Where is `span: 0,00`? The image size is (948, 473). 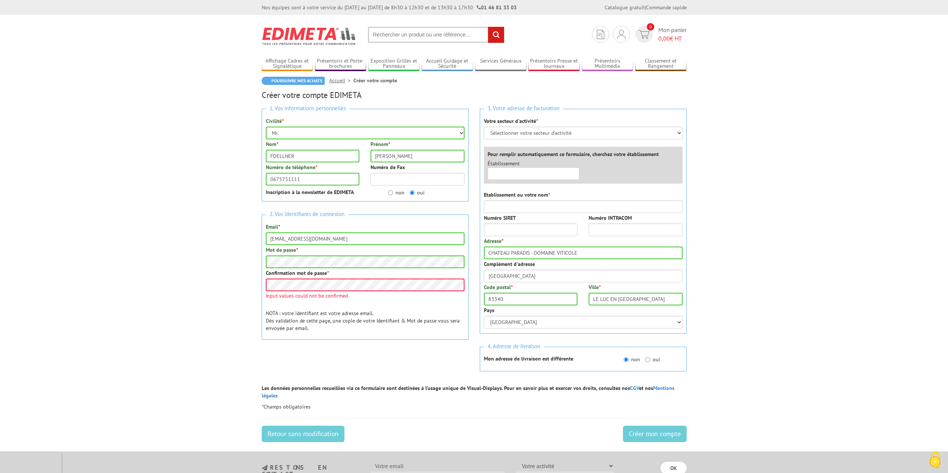 span: 0,00 is located at coordinates (664, 38).